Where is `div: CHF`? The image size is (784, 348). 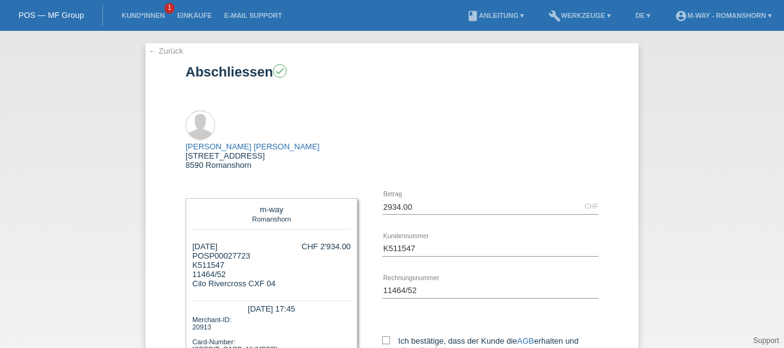
div: CHF is located at coordinates (591, 206).